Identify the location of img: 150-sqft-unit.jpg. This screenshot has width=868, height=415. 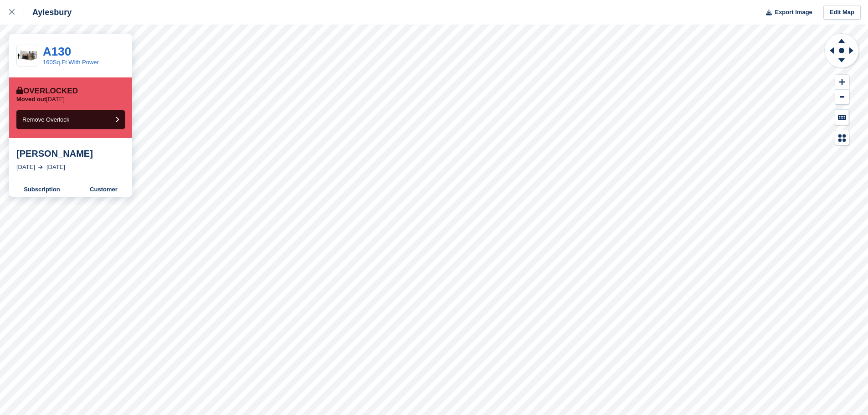
(27, 56).